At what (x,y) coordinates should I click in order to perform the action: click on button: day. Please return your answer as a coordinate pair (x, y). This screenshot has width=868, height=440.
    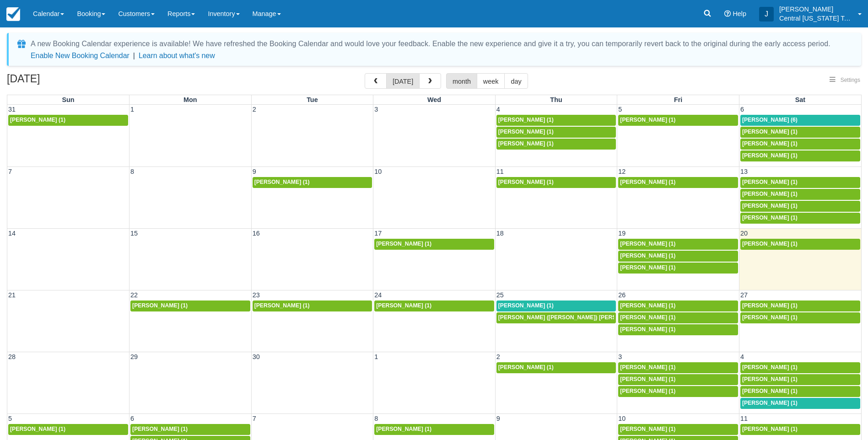
    Looking at the image, I should click on (516, 81).